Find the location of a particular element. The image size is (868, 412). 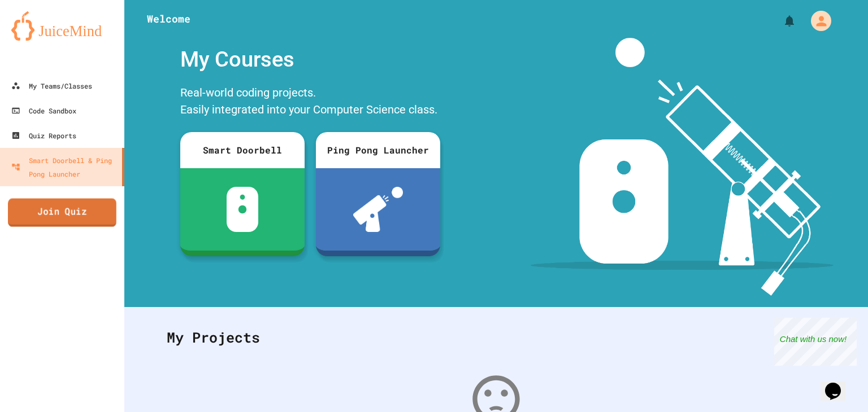

div: Smart Doorbell & Ping Pong Launcher is located at coordinates (64, 167).